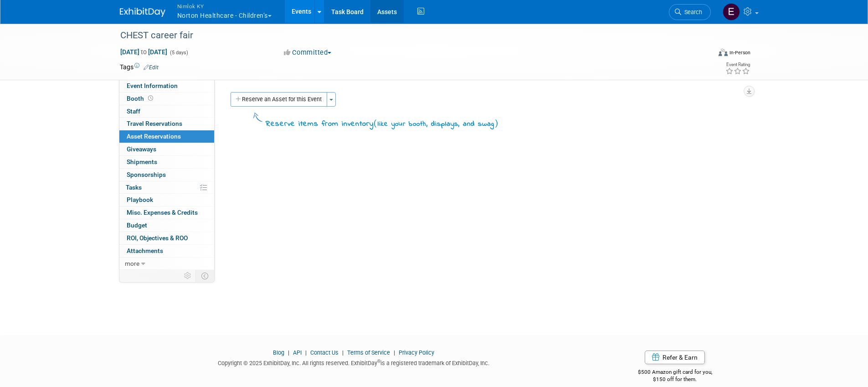 The height and width of the screenshot is (387, 868). Describe the element at coordinates (325, 352) in the screenshot. I see `a: Contact Us` at that location.